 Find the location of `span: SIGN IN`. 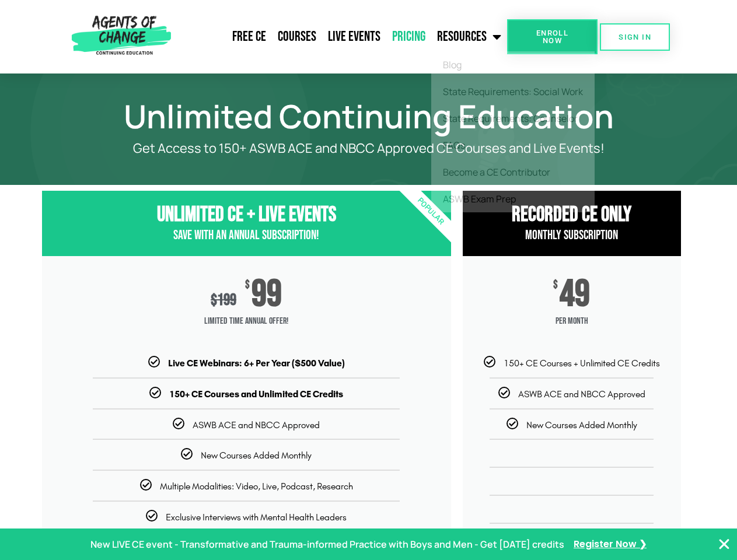

span: SIGN IN is located at coordinates (635, 37).